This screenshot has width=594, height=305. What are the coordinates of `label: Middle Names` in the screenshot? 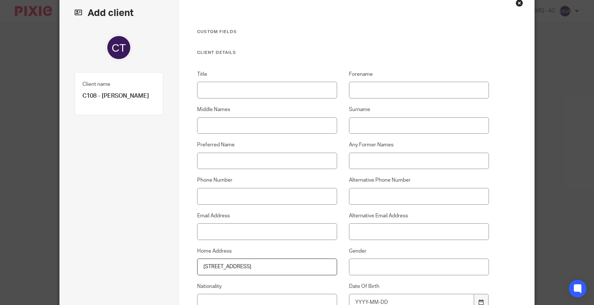 It's located at (267, 110).